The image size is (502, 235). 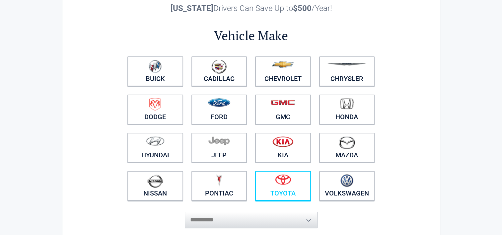 What do you see at coordinates (219, 141) in the screenshot?
I see `img: jeep` at bounding box center [219, 141].